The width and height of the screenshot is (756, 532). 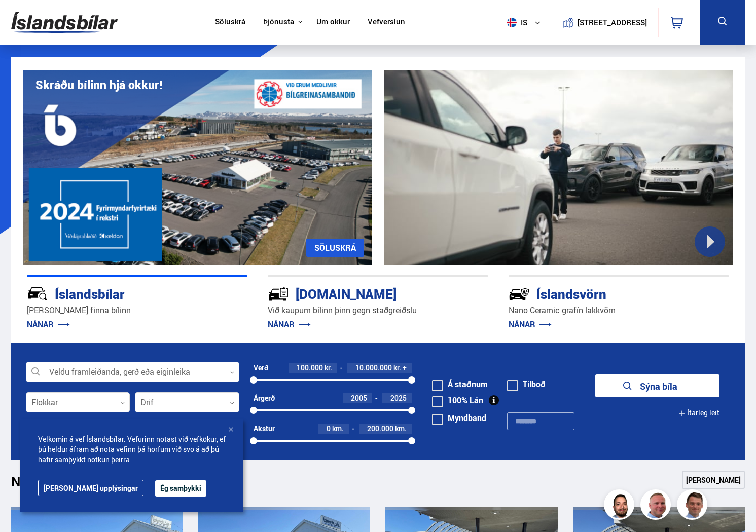 What do you see at coordinates (515, 22) in the screenshot?
I see `span: is` at bounding box center [515, 22].